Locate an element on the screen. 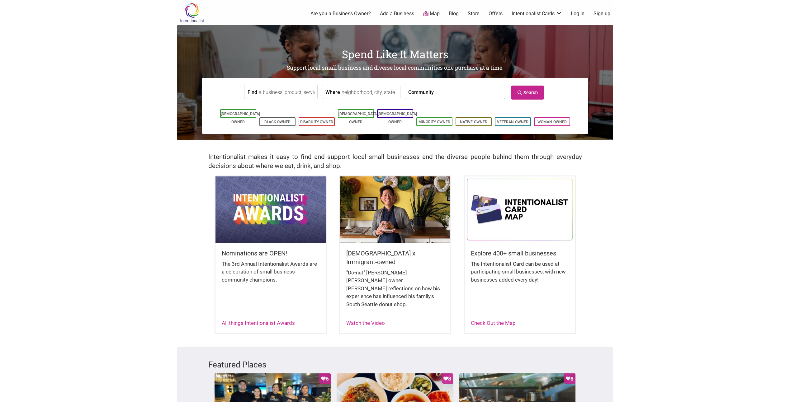  a: Store is located at coordinates (473, 14).